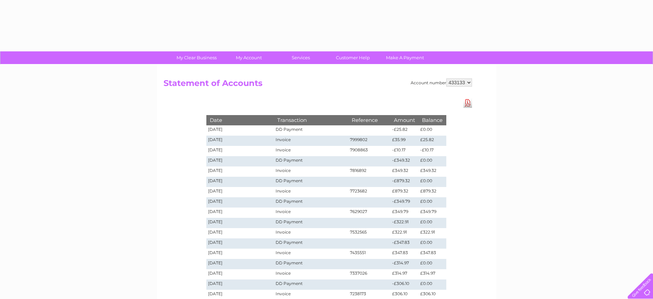 The width and height of the screenshot is (653, 299). I want to click on a: Download Pdf, so click(468, 103).